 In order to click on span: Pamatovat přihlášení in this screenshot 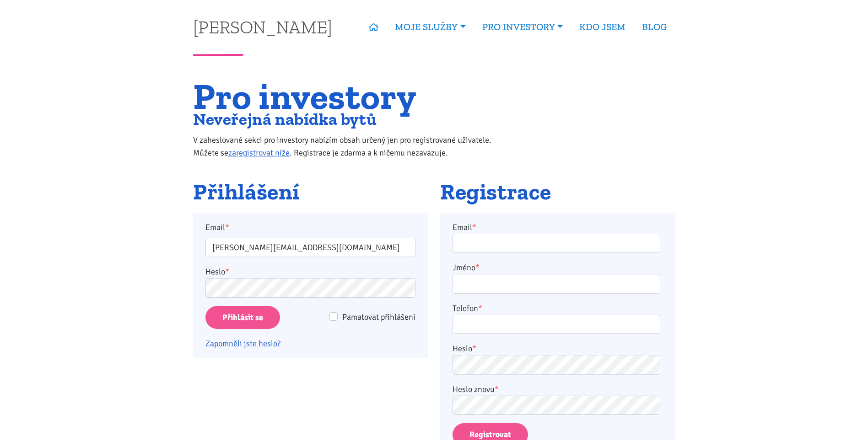, I will do `click(379, 317)`.